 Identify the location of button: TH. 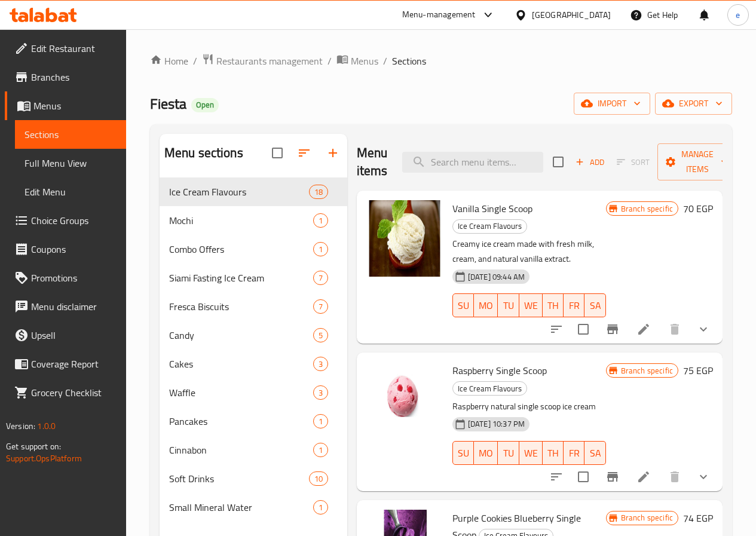
(553, 453).